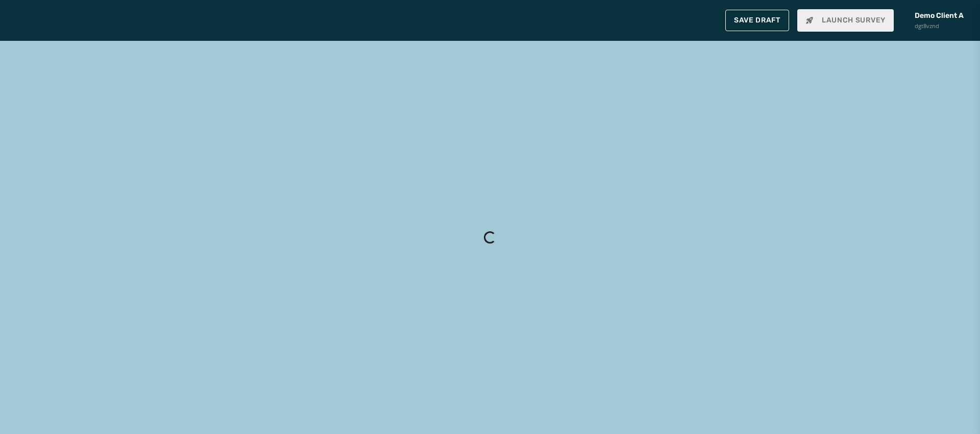 This screenshot has height=434, width=980. I want to click on span: Launch Survey, so click(845, 20).